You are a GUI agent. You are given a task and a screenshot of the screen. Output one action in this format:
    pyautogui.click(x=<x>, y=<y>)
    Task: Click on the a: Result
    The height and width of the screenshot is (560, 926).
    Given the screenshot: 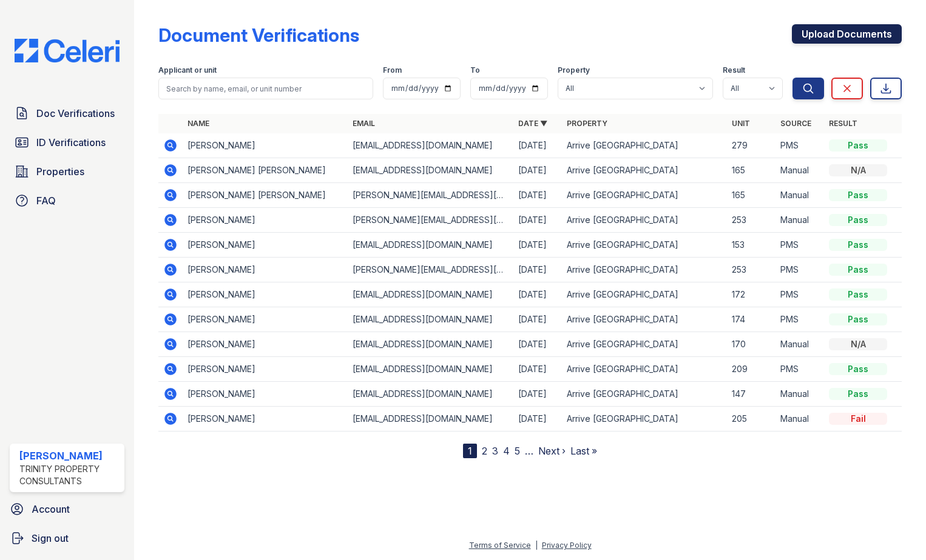 What is the action you would take?
    pyautogui.click(x=843, y=123)
    